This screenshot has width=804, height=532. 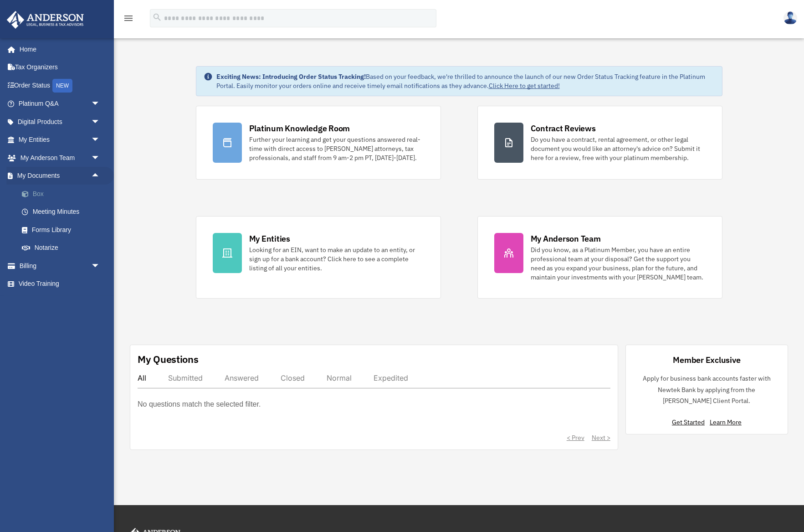 I want to click on div: Do you have a contract, rental agreement, or other legal document you would like an attorney's ad..., so click(x=618, y=149).